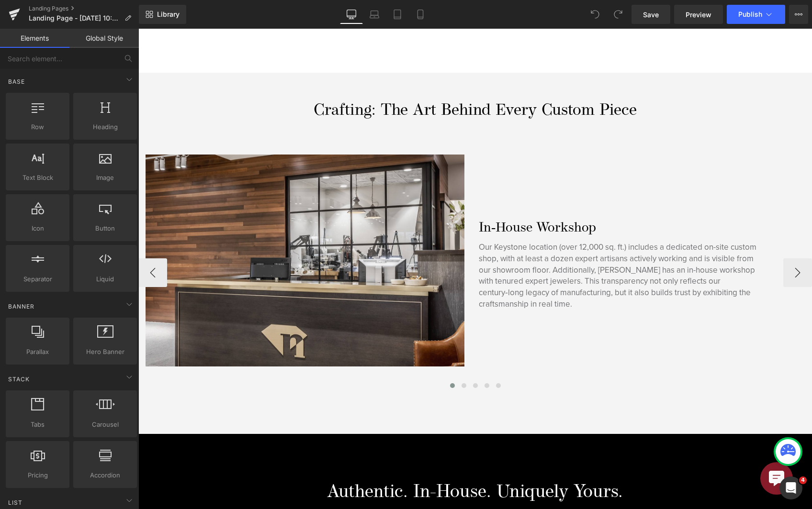  I want to click on span: 4, so click(802, 480).